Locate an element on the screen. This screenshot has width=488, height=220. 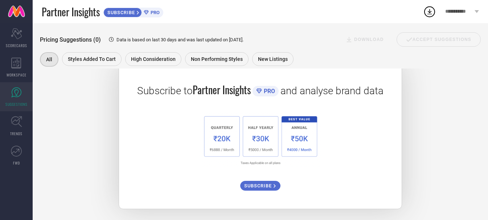
div: Accept Suggestions is located at coordinates (438, 40).